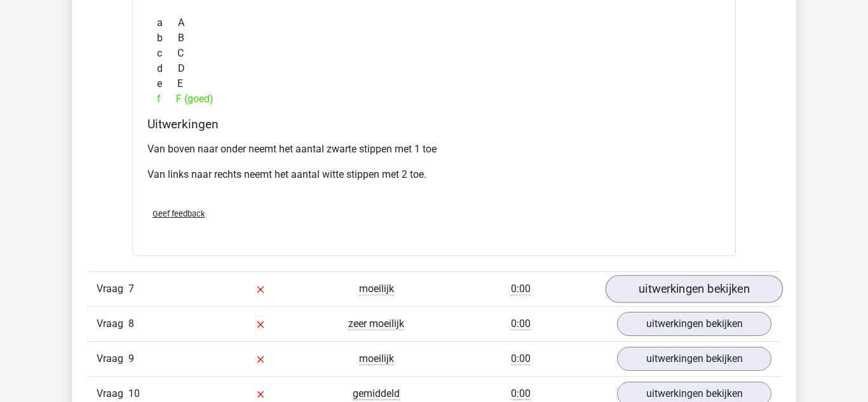  Describe the element at coordinates (434, 99) in the screenshot. I see `div: F (goed)` at that location.